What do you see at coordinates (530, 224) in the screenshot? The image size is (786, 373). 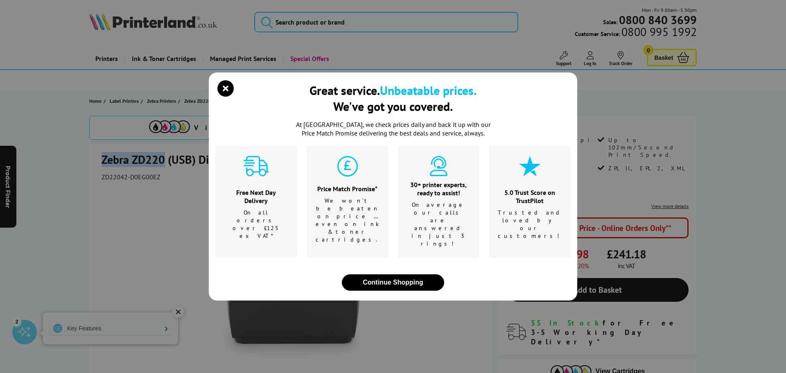 I see `p: Trusted and loved by our customers!` at bounding box center [530, 224].